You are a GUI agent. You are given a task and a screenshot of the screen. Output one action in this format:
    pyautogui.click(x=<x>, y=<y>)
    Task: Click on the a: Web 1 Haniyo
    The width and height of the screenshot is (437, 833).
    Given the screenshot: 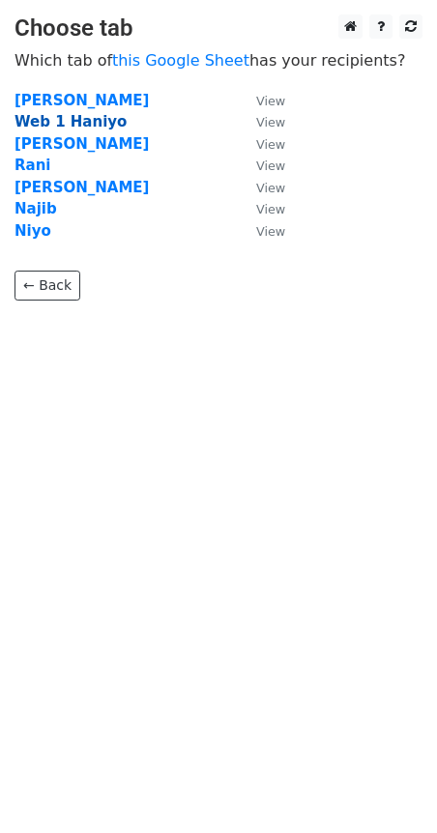 What is the action you would take?
    pyautogui.click(x=71, y=122)
    